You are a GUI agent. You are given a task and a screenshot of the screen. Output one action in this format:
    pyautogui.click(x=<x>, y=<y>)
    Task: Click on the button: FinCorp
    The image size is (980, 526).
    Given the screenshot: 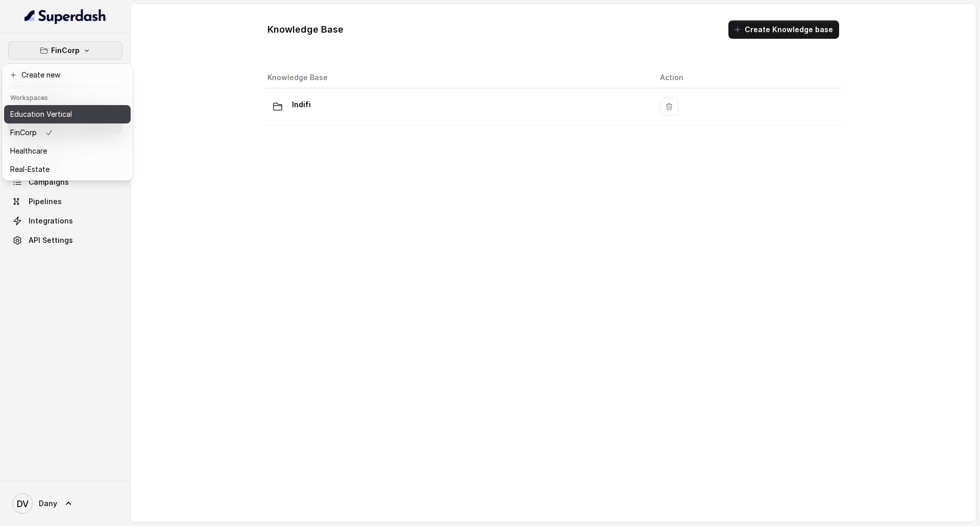 What is the action you would take?
    pyautogui.click(x=65, y=51)
    